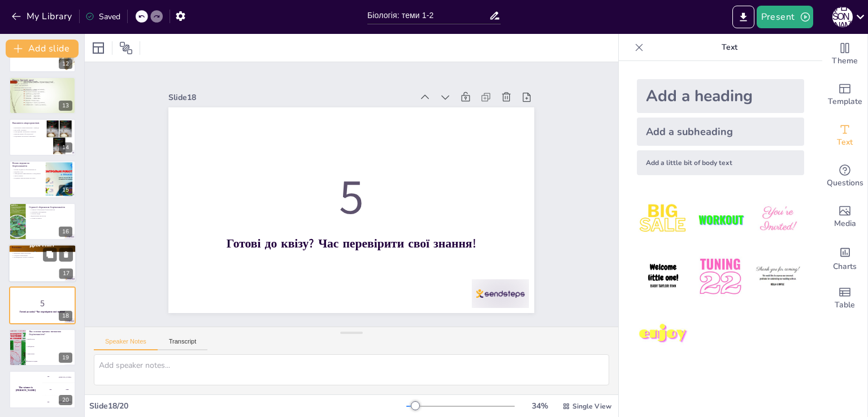 The height and width of the screenshot is (417, 868). Describe the element at coordinates (125, 344) in the screenshot. I see `button: Speaker Notes` at that location.